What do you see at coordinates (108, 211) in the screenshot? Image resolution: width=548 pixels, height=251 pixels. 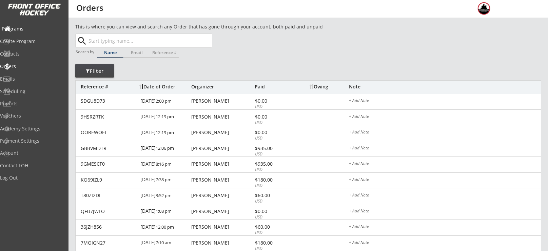 I see `div: QFU7JWLO` at bounding box center [108, 211].